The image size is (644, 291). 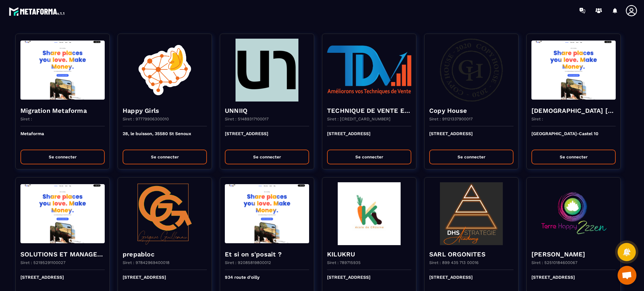 I want to click on p: Siret : 52195291100027, so click(x=43, y=262).